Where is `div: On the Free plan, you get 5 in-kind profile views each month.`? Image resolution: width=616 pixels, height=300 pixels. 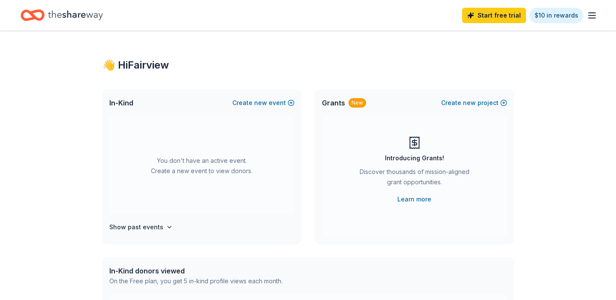 div: On the Free plan, you get 5 in-kind profile views each month. is located at coordinates (196, 281).